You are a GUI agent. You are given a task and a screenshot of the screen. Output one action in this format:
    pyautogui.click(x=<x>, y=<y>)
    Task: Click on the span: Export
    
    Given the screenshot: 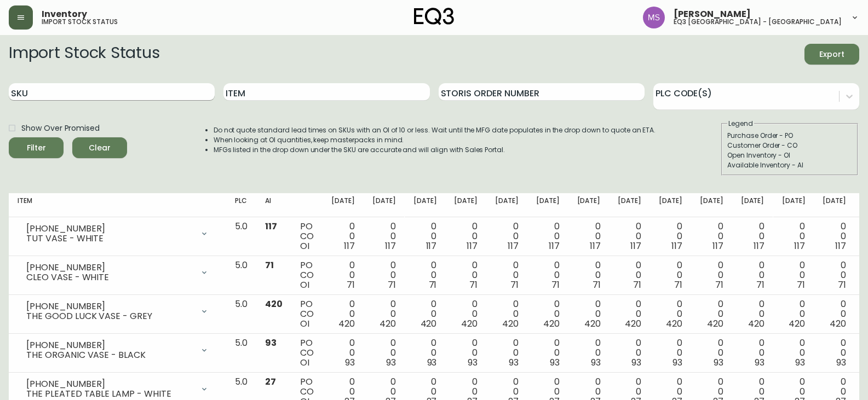 What is the action you would take?
    pyautogui.click(x=832, y=54)
    